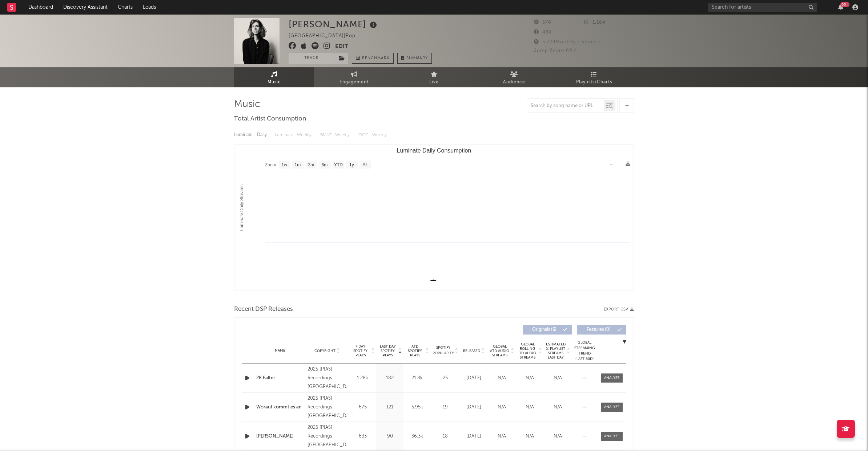 The height and width of the screenshot is (451, 868). What do you see at coordinates (417, 58) in the screenshot?
I see `span: Summary` at bounding box center [417, 58].